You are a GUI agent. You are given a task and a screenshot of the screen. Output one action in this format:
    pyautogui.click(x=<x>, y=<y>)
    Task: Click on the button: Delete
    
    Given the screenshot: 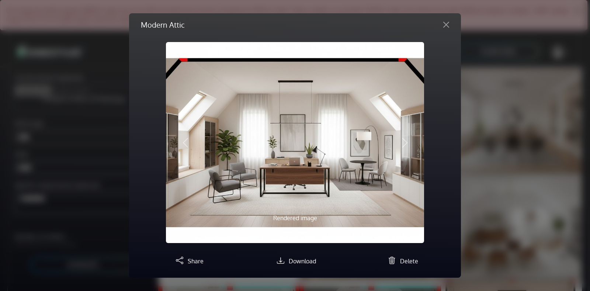 What is the action you would take?
    pyautogui.click(x=401, y=260)
    